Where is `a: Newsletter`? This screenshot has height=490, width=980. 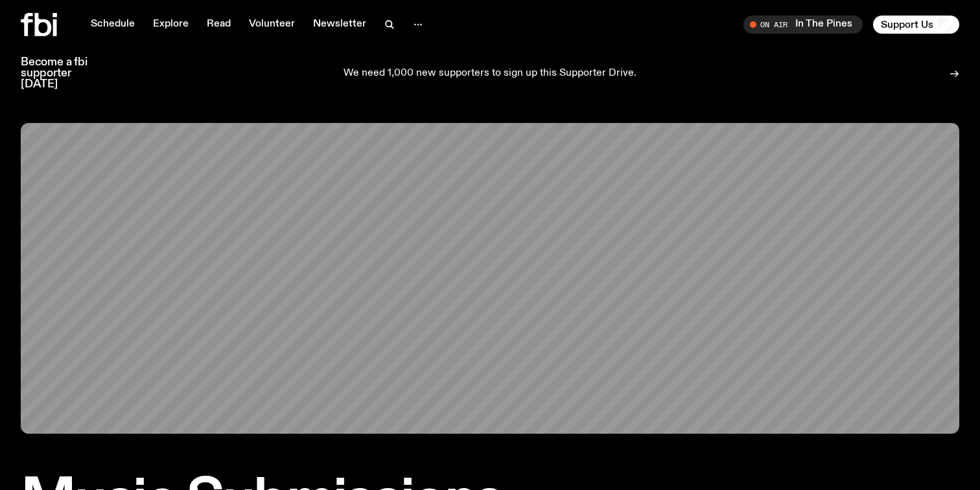 a: Newsletter is located at coordinates (340, 25).